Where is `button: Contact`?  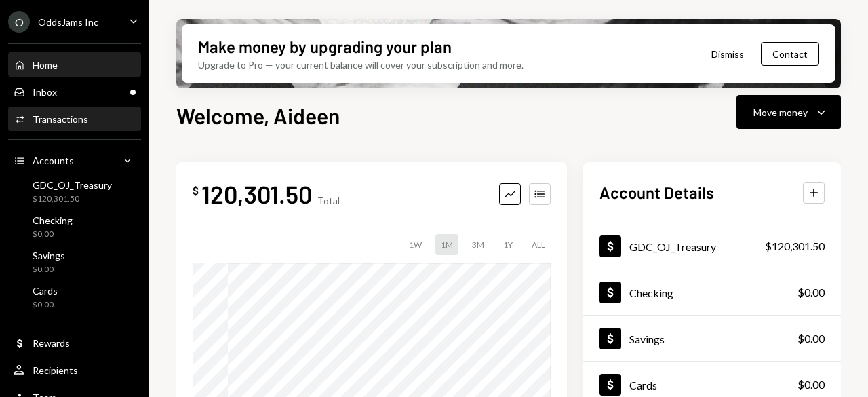
button: Contact is located at coordinates (790, 54).